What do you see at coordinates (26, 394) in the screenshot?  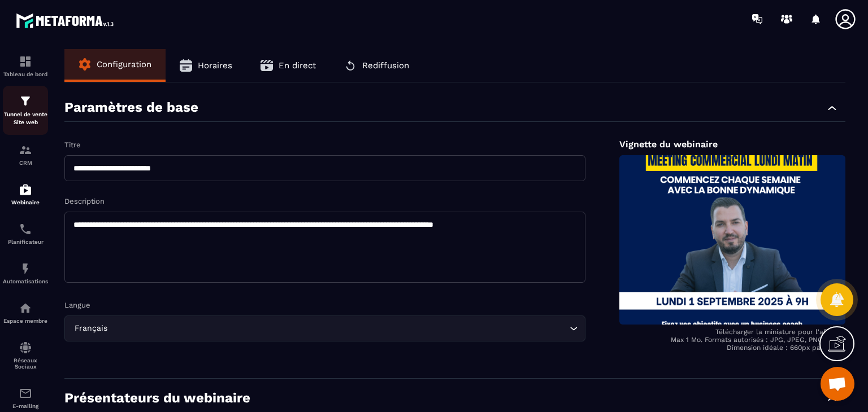 I see `img: email` at bounding box center [26, 394].